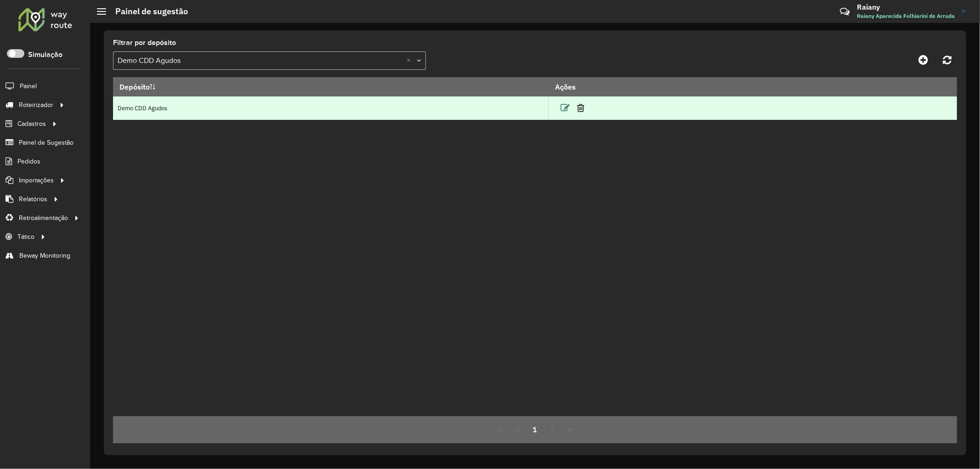 The image size is (980, 469). Describe the element at coordinates (44, 218) in the screenshot. I see `span: Retroalimentação` at that location.